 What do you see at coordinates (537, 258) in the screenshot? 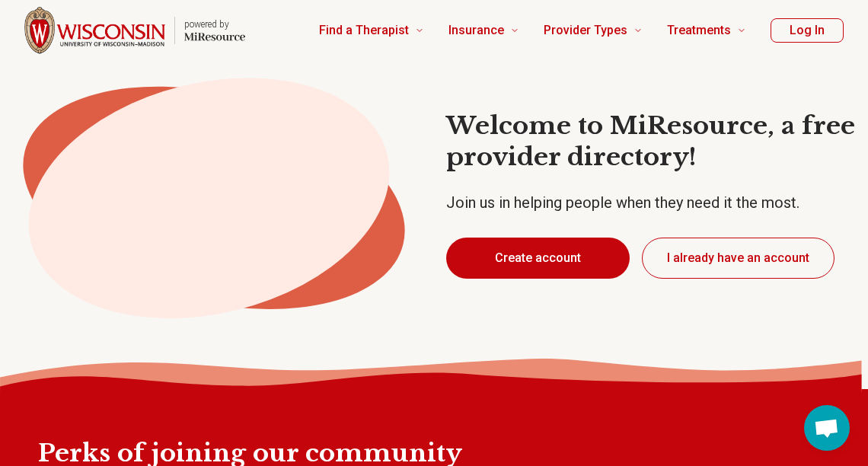
I see `button: Create account` at bounding box center [537, 258].